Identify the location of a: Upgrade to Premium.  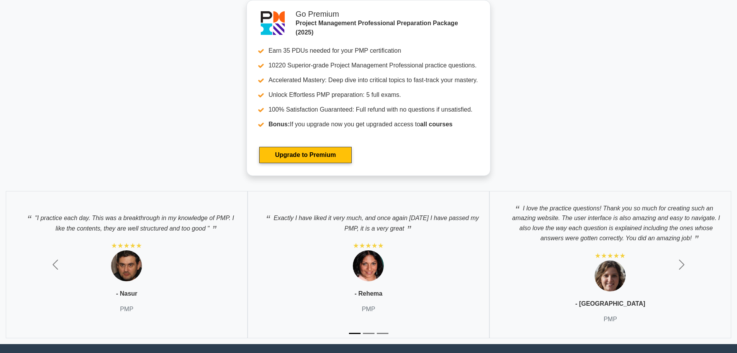
(305, 155).